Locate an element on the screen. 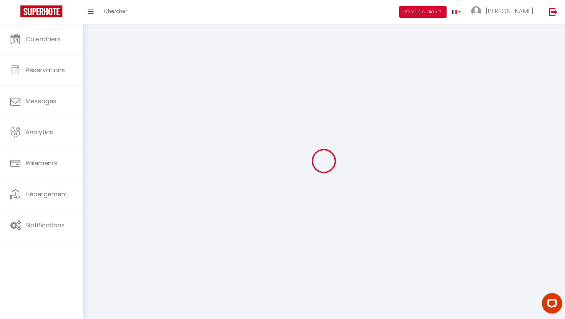  span: Calendriers is located at coordinates (43, 39).